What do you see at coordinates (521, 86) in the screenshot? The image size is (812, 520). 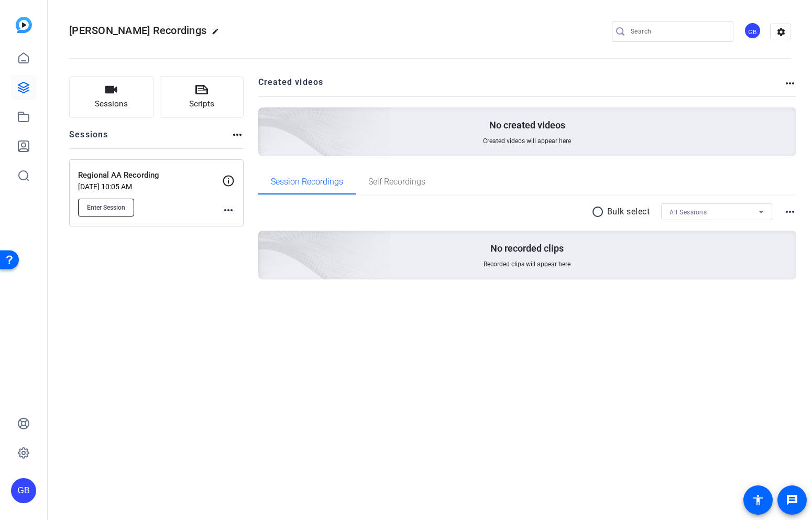 I see `h2: Created videos` at bounding box center [521, 86].